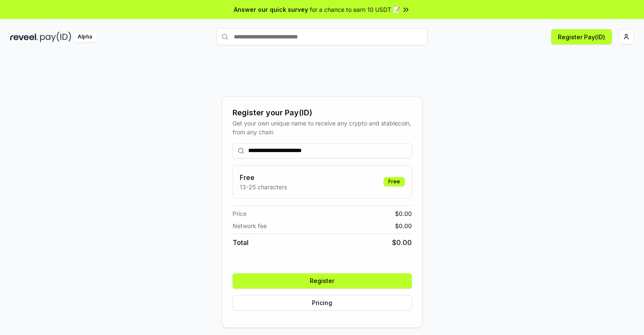 This screenshot has height=335, width=644. What do you see at coordinates (264, 177) in the screenshot?
I see `h3: Free` at bounding box center [264, 177].